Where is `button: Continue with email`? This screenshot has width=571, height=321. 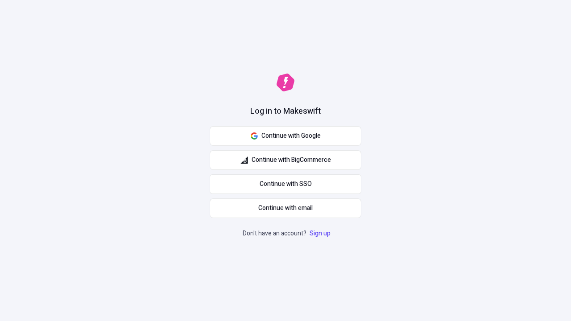
button: Continue with email is located at coordinates (286, 208).